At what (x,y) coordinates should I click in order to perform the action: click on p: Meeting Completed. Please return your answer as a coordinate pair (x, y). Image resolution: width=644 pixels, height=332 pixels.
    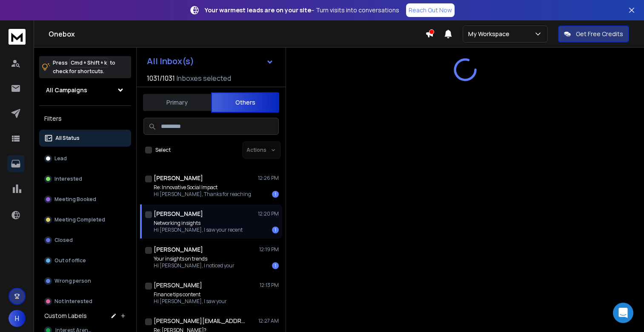
    Looking at the image, I should click on (80, 220).